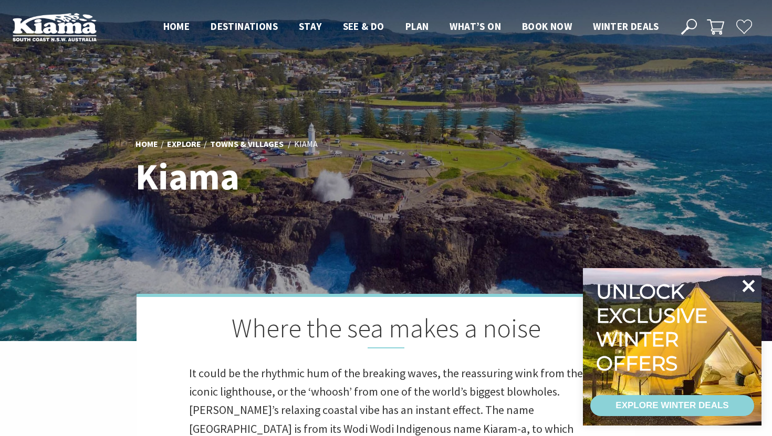  What do you see at coordinates (310, 26) in the screenshot?
I see `span: Stay` at bounding box center [310, 26].